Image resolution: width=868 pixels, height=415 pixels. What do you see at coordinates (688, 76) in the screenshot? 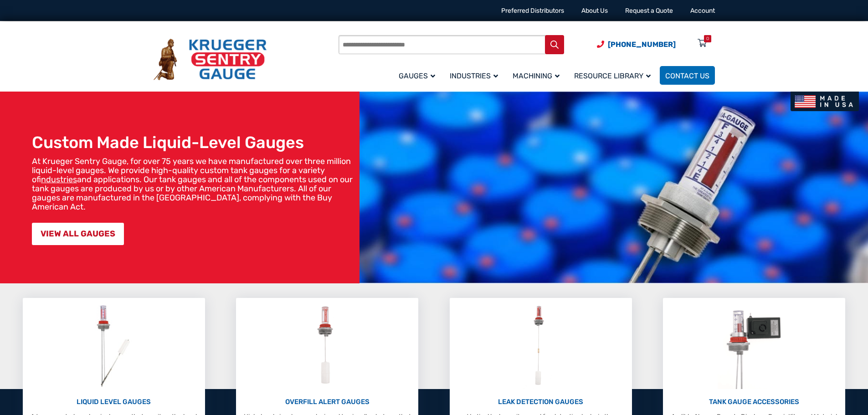
I see `span: Contact Us` at bounding box center [688, 76].